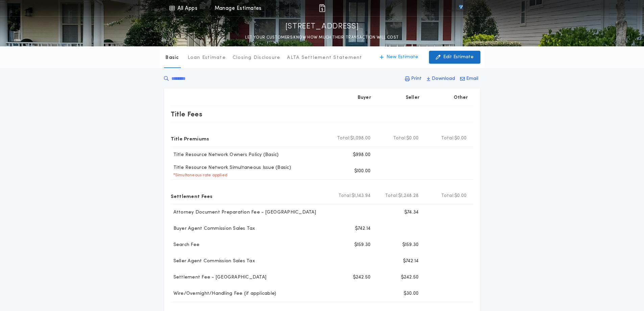  What do you see at coordinates (469, 79) in the screenshot?
I see `button: Email` at bounding box center [469, 79].